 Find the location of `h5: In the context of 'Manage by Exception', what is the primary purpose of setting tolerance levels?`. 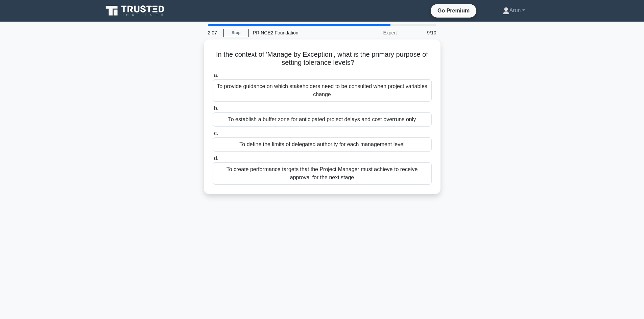

h5: In the context of 'Manage by Exception', what is the primary purpose of setting tolerance levels? is located at coordinates (322, 59).